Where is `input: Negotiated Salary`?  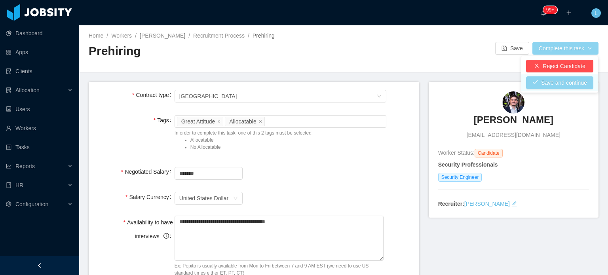 input: Negotiated Salary is located at coordinates (209, 173).